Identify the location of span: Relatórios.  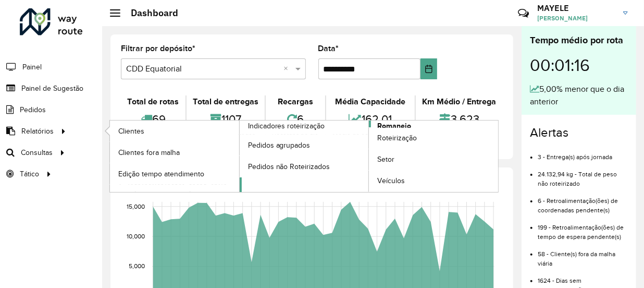
(38, 131).